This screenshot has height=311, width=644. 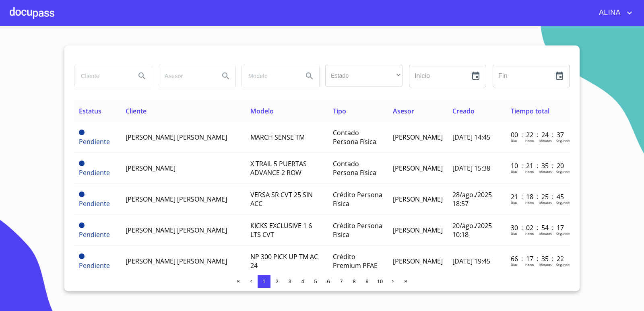 I want to click on button: 10, so click(x=380, y=281).